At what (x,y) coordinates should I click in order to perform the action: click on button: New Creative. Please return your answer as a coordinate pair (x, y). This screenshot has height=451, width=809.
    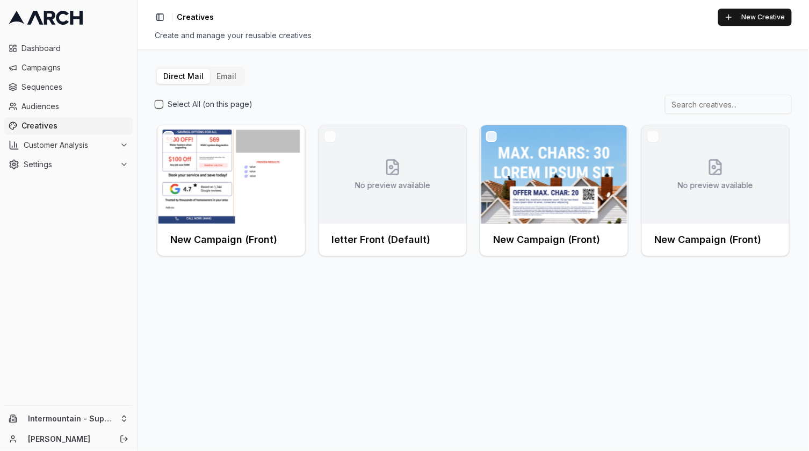
    Looking at the image, I should click on (755, 17).